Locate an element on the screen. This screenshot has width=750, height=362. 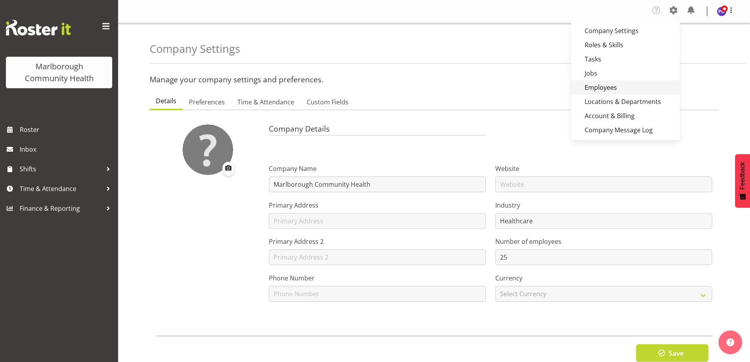
label: Company Name is located at coordinates (377, 169).